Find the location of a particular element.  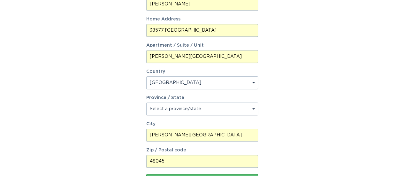

label: Province / State is located at coordinates (165, 98).